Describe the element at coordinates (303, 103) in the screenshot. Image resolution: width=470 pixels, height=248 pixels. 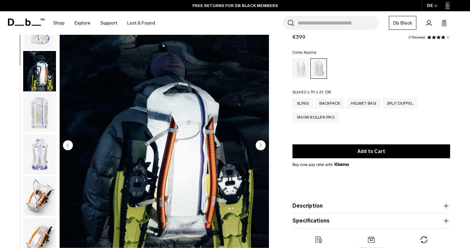
I see `a: Sling` at that location.